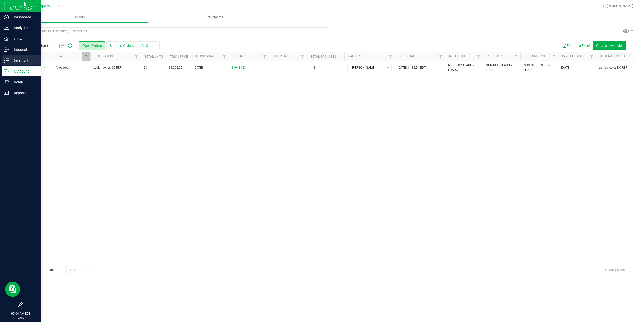  What do you see at coordinates (50, 6) in the screenshot?
I see `span: Tampa Warehouse` at bounding box center [50, 6].